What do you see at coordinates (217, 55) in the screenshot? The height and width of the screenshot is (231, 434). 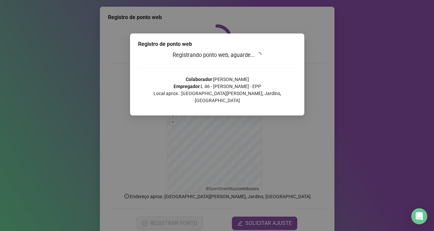 I see `h3: Registrando ponto web, aguarde...` at bounding box center [217, 55].